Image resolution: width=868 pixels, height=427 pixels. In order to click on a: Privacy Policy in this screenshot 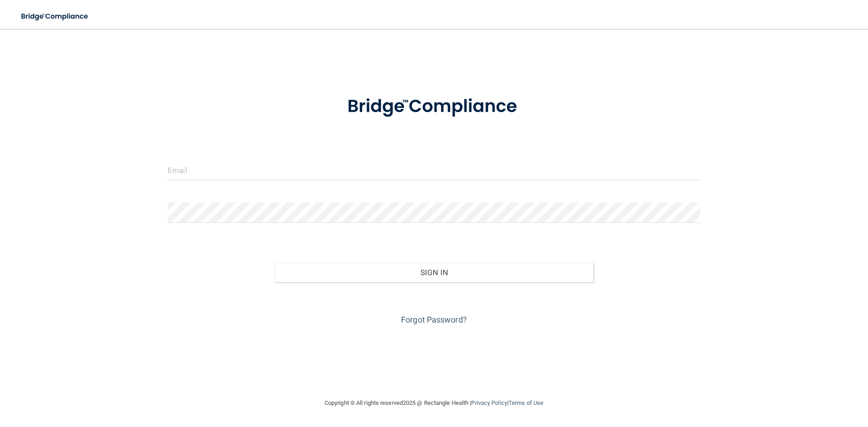, I will do `click(489, 403)`.